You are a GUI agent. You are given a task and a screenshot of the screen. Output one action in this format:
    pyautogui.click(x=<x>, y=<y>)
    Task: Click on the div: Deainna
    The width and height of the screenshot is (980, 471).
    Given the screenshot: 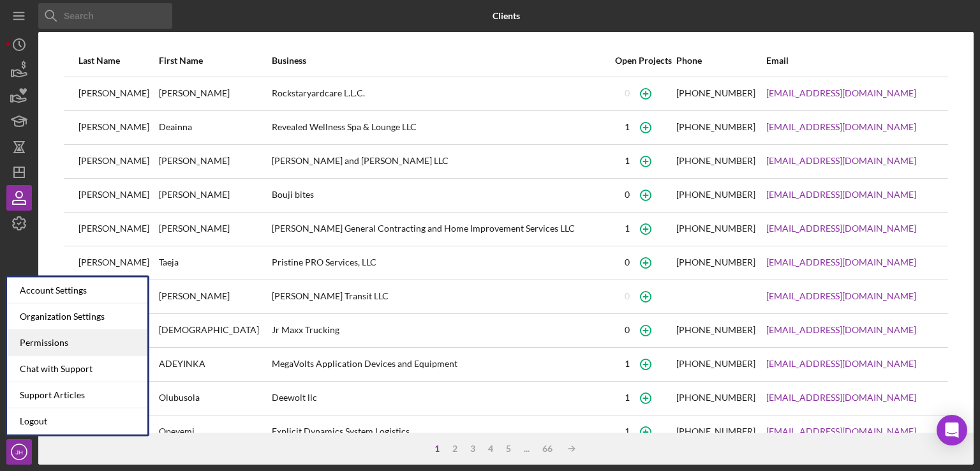 What is the action you would take?
    pyautogui.click(x=215, y=128)
    